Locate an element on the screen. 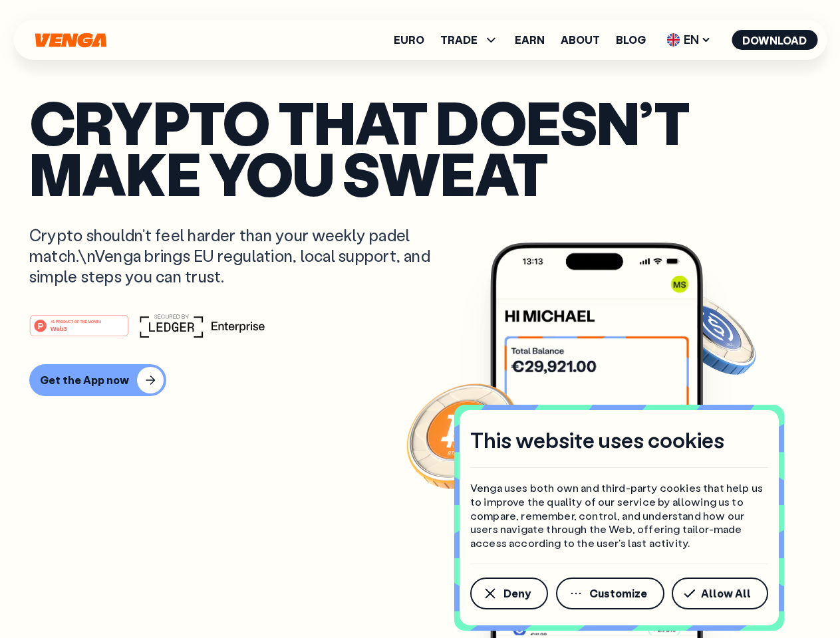 The width and height of the screenshot is (840, 638). a: Earn is located at coordinates (530, 40).